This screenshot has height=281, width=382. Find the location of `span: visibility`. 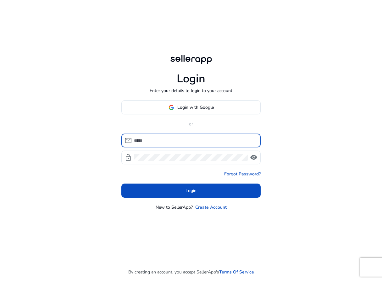

span: visibility is located at coordinates (254, 158).